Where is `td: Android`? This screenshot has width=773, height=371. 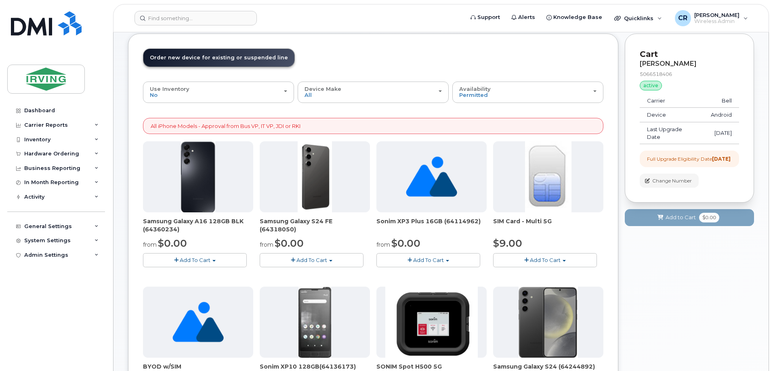
td: Android is located at coordinates (721, 115).